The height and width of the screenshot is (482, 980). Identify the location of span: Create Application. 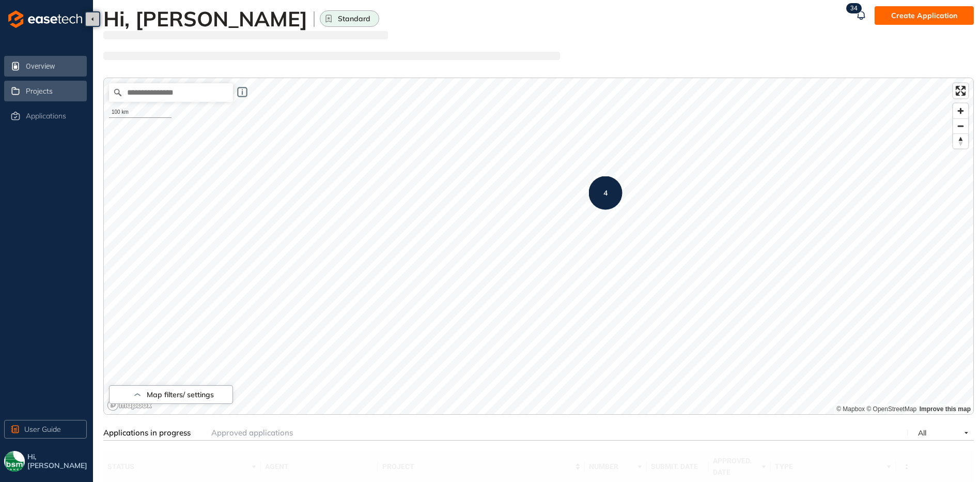
(924, 15).